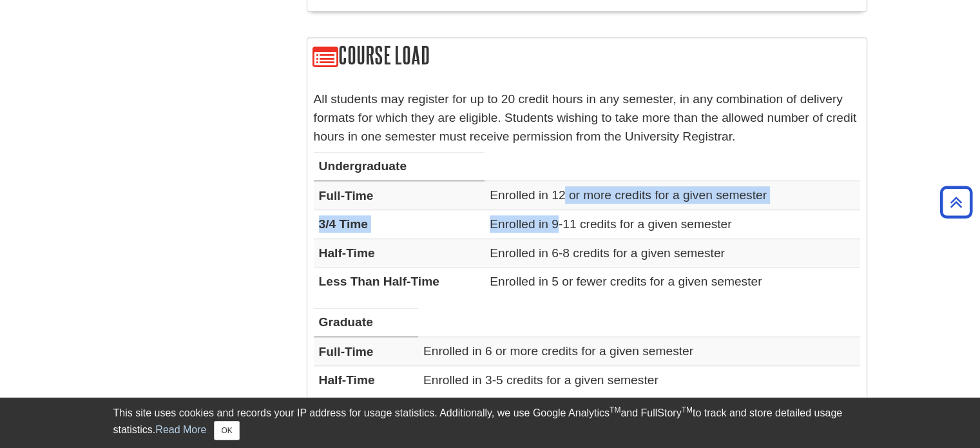 The image size is (980, 448). I want to click on div: This site uses cookies and records your IP address for usage statistics. Additionally, we use Goo..., so click(490, 423).